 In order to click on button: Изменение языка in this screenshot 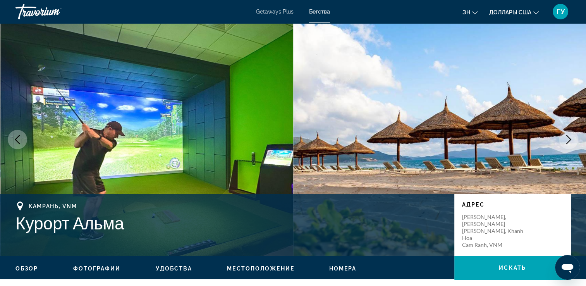, I will do `click(470, 12)`.